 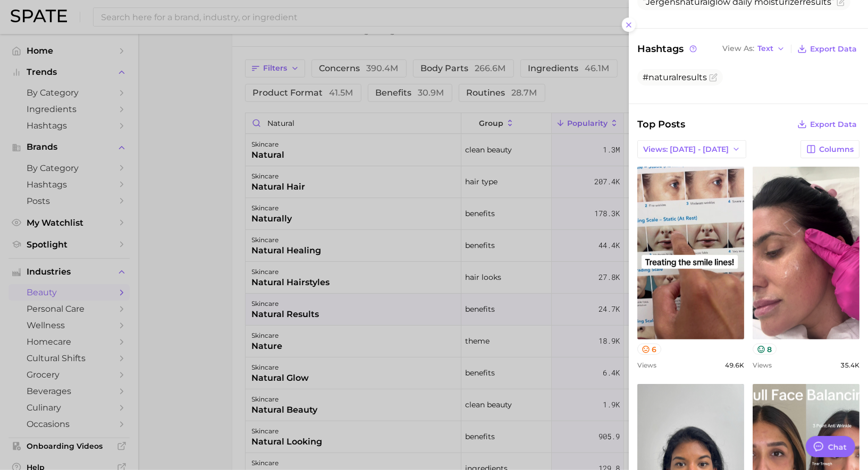 What do you see at coordinates (735, 365) in the screenshot?
I see `span: 49.6k` at bounding box center [735, 365].